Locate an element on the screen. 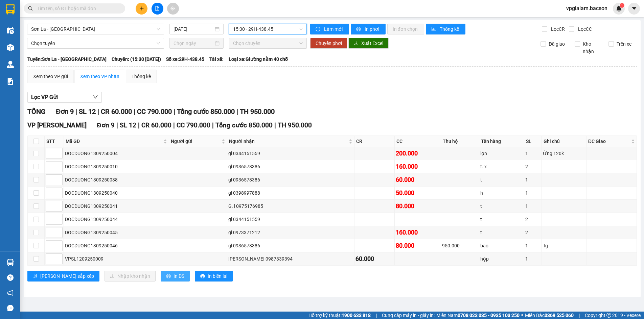 This screenshot has height=319, width=644. div: VPSL1209250009 is located at coordinates (116, 259).